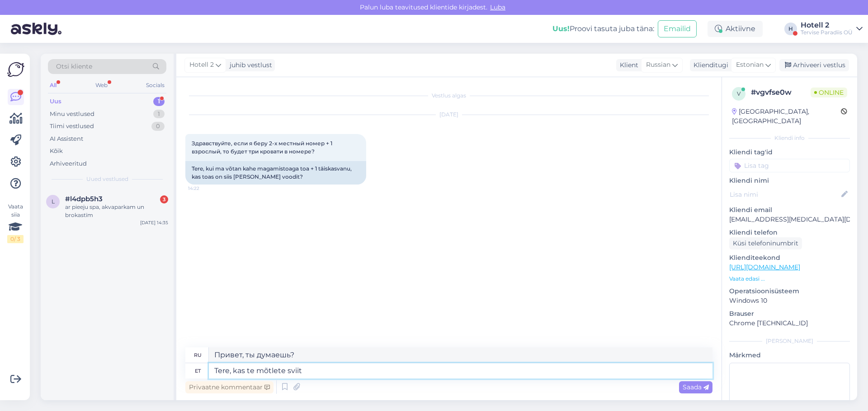  I want to click on div: Arhiveeritud, so click(68, 164).